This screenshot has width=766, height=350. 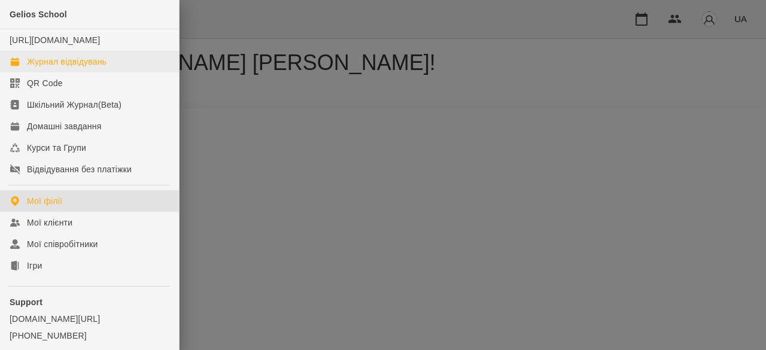 What do you see at coordinates (38, 14) in the screenshot?
I see `span: Gelios School` at bounding box center [38, 14].